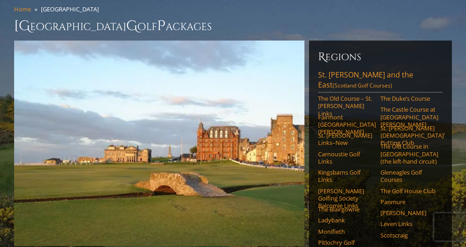 This screenshot has width=466, height=247. Describe the element at coordinates (409, 224) in the screenshot. I see `a: Leven Links` at that location.